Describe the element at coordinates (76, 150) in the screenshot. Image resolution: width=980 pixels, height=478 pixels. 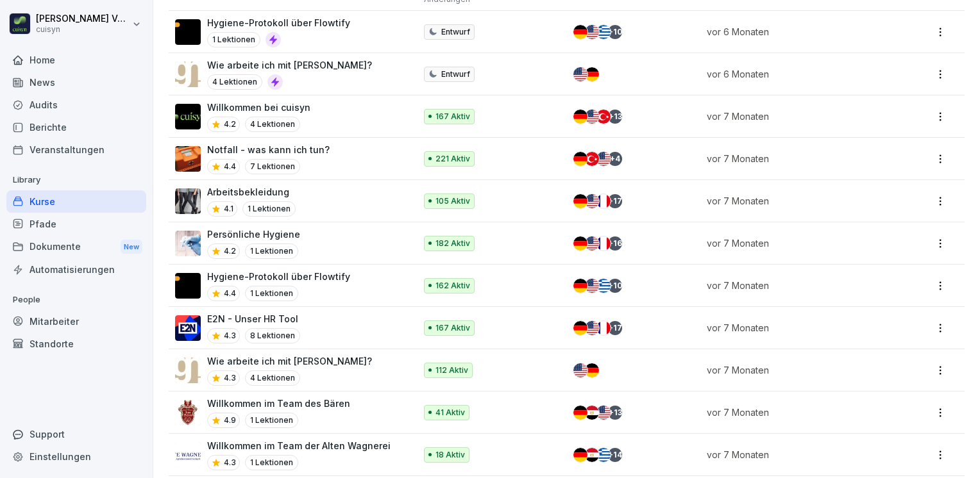
I see `div: Veranstaltungen` at that location.